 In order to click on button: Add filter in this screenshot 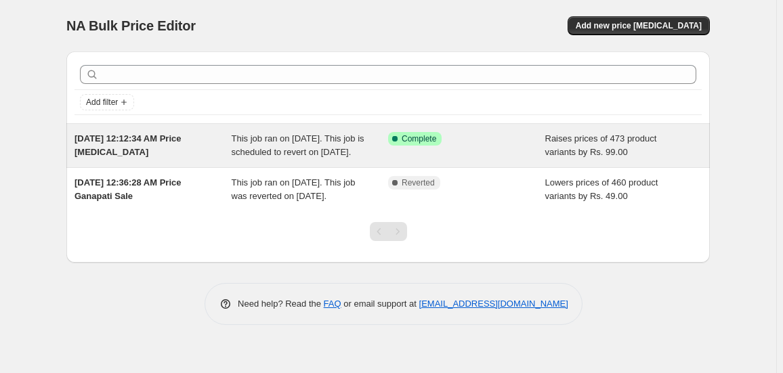, I will do `click(107, 102)`.